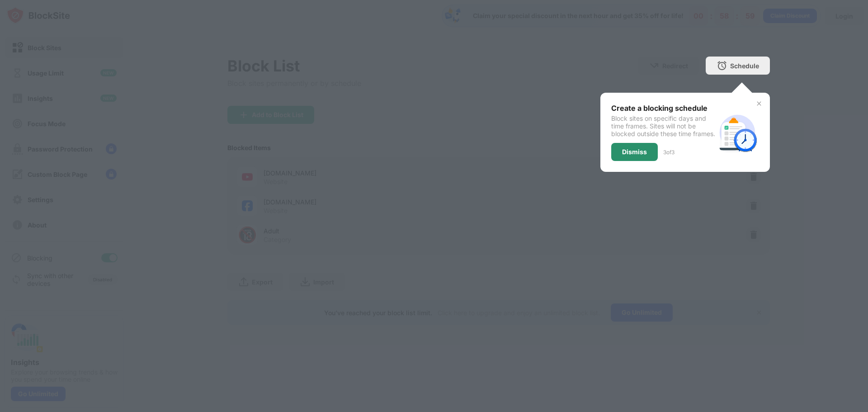 The image size is (868, 412). What do you see at coordinates (745, 66) in the screenshot?
I see `div: Schedule` at bounding box center [745, 66].